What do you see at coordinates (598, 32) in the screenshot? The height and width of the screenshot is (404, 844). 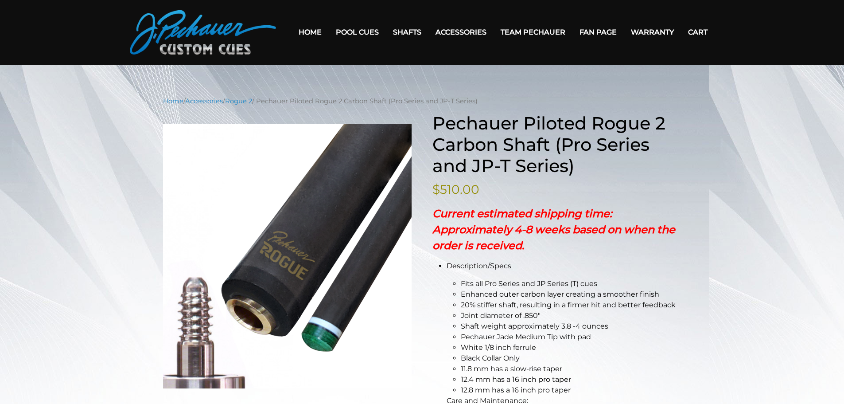 I see `a: Fan Page` at bounding box center [598, 32].